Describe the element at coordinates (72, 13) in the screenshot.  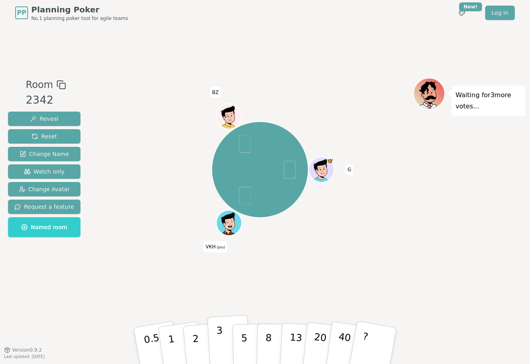
I see `a: PPPlanning PokerNo.1 planning poker tool for agile teams` at that location.